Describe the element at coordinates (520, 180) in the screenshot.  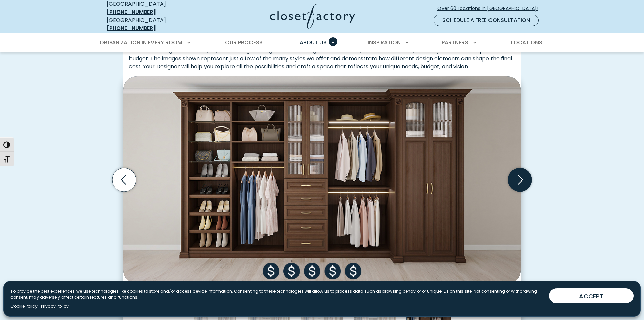
I see `button: Next slide` at that location.